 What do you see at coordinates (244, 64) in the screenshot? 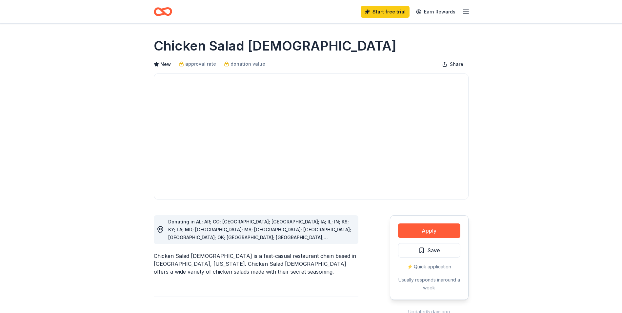
I see `a: donation value` at bounding box center [244, 64].